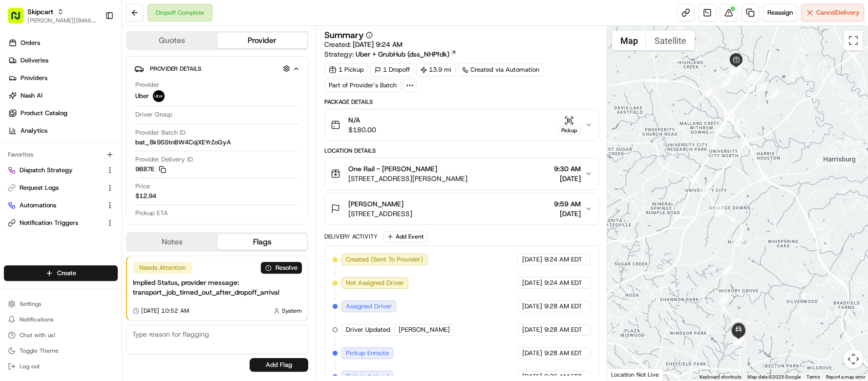 This screenshot has width=868, height=381. I want to click on span: Pickup ETA, so click(151, 213).